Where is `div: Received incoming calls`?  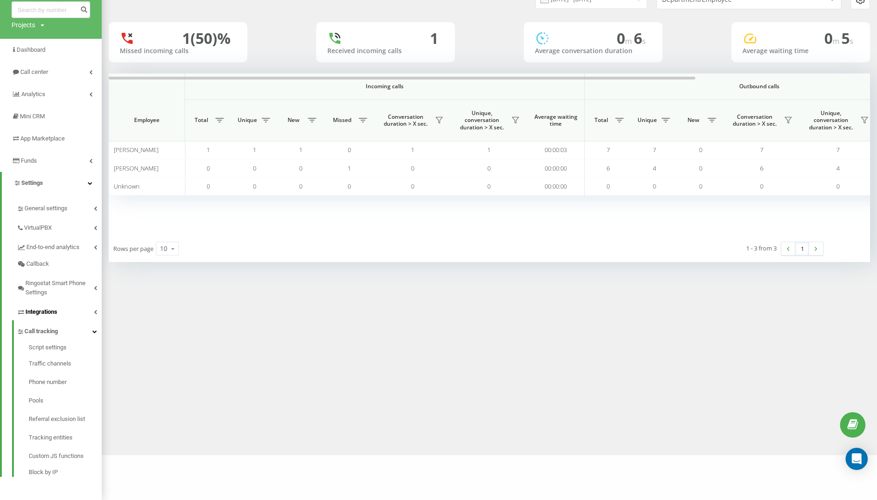
div: Received incoming calls is located at coordinates (386, 51).